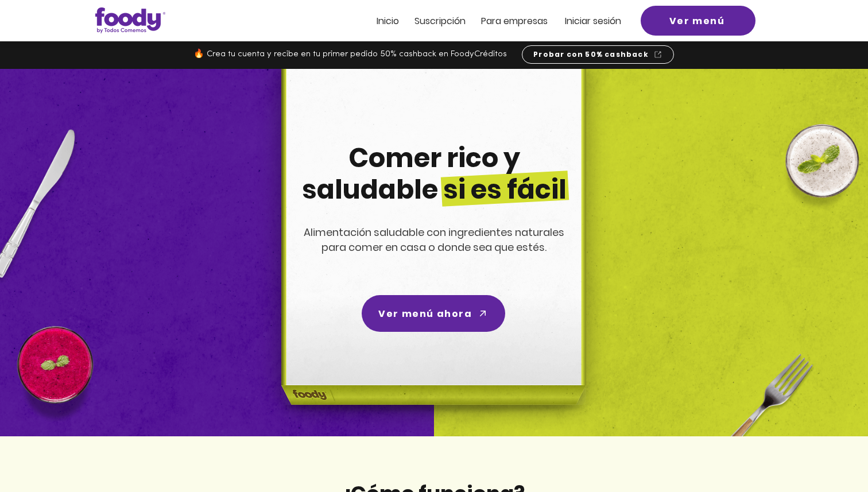 The width and height of the screenshot is (868, 492). Describe the element at coordinates (434, 174) in the screenshot. I see `span: Comer rico y saludable si es fácil` at that location.